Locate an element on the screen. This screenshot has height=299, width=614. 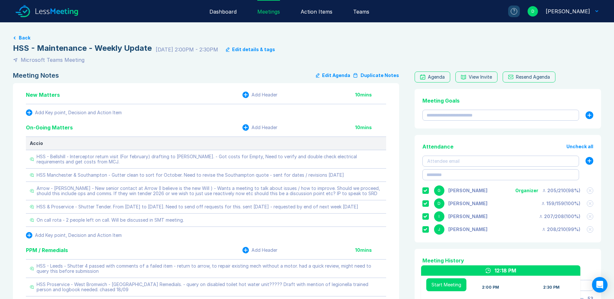
div: PPM / Remedials is located at coordinates (47, 250).